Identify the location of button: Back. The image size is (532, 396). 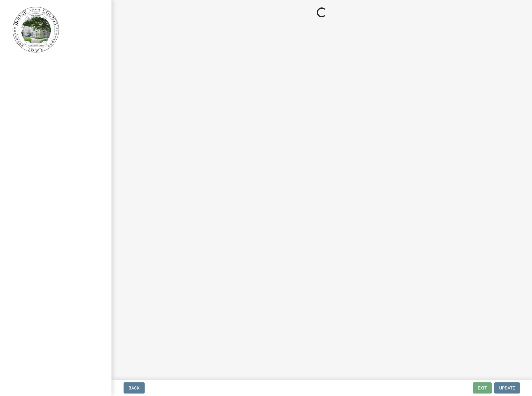
(134, 388).